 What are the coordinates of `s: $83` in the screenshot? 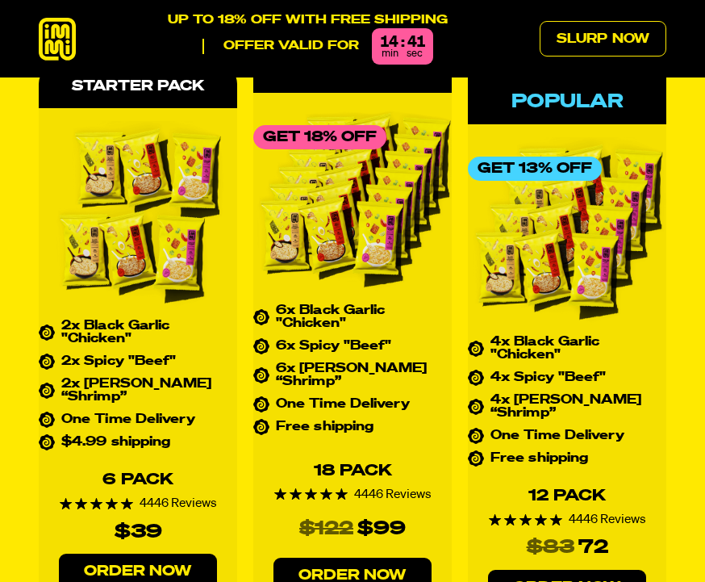 It's located at (550, 547).